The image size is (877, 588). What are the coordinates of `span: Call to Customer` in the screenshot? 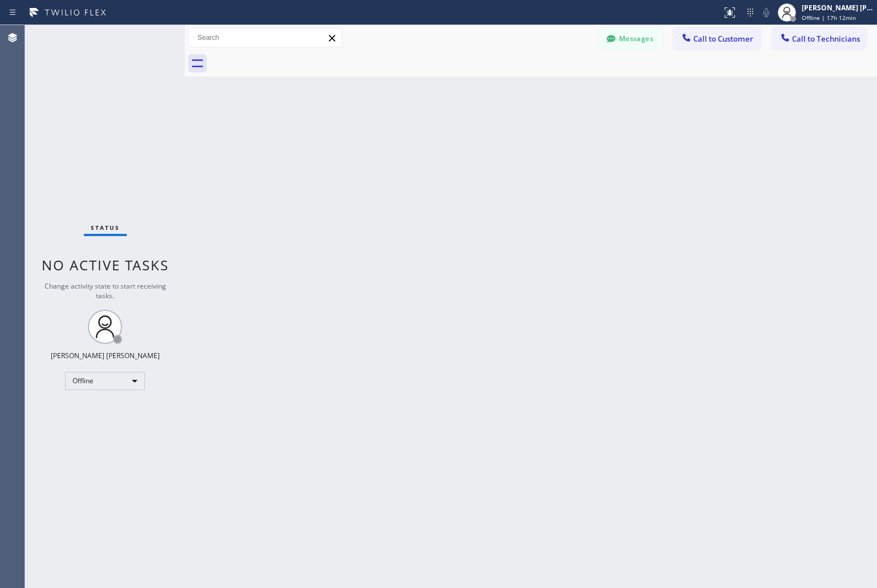 It's located at (723, 39).